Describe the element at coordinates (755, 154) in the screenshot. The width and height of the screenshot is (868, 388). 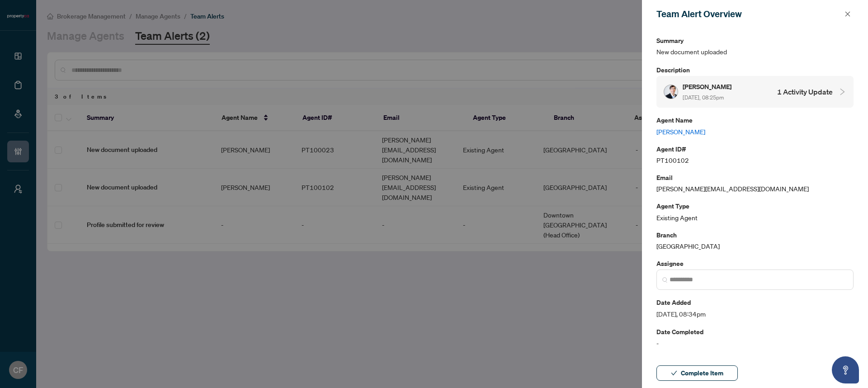
I see `div: PT100102` at that location.